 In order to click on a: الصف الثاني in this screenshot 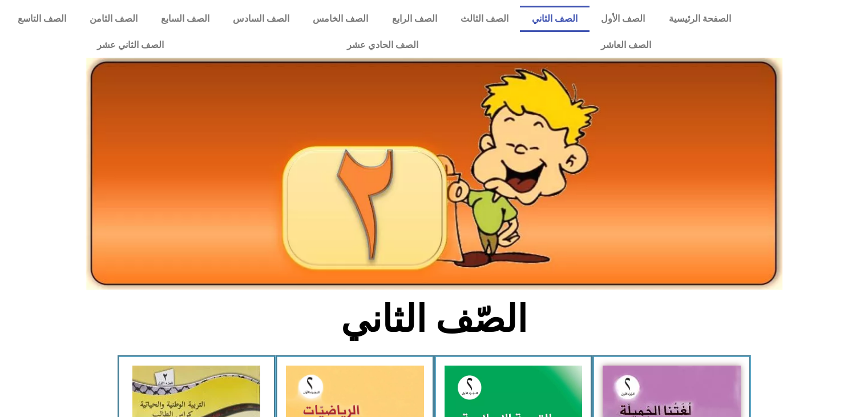, I will do `click(554, 19)`.